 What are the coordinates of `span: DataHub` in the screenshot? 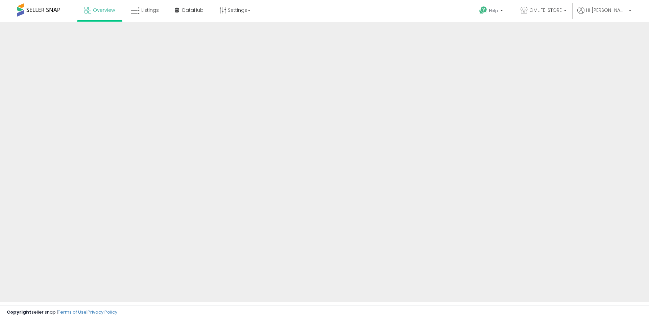 It's located at (193, 10).